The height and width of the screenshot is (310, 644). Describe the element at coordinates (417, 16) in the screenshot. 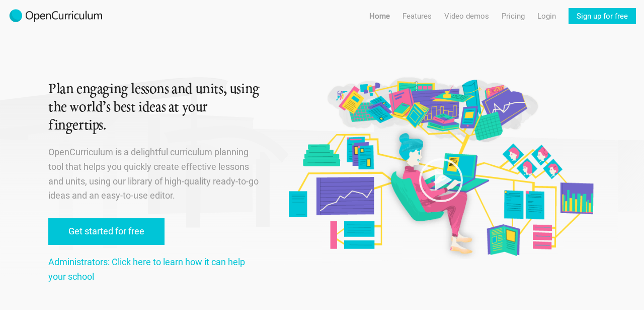

I see `a: Features` at that location.